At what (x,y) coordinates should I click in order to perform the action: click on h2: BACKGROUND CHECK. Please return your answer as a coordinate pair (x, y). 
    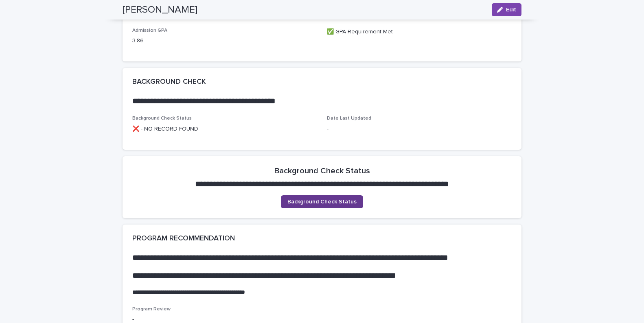
    Looking at the image, I should click on (169, 82).